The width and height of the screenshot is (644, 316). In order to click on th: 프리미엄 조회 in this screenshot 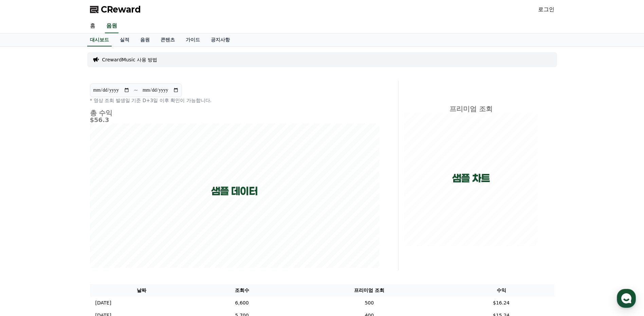, I will do `click(369, 290)`.